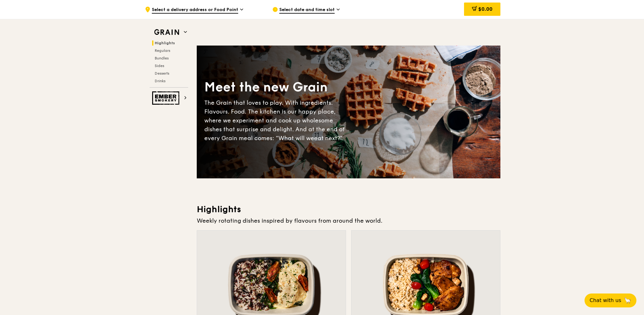  I want to click on button: Chat with us🦙, so click(610, 300).